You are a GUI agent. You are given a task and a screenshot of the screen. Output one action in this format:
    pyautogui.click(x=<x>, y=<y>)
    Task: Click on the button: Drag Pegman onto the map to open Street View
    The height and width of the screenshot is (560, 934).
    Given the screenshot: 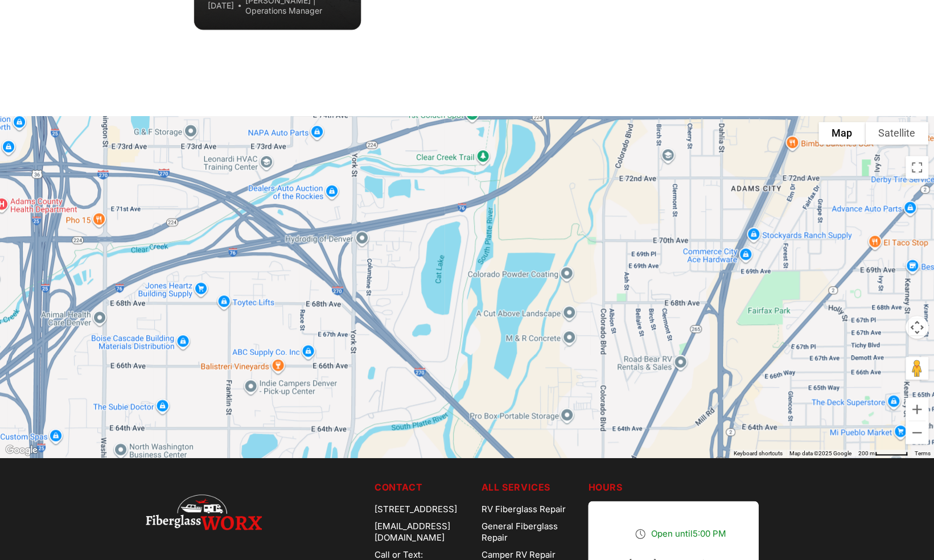 What is the action you would take?
    pyautogui.click(x=917, y=368)
    